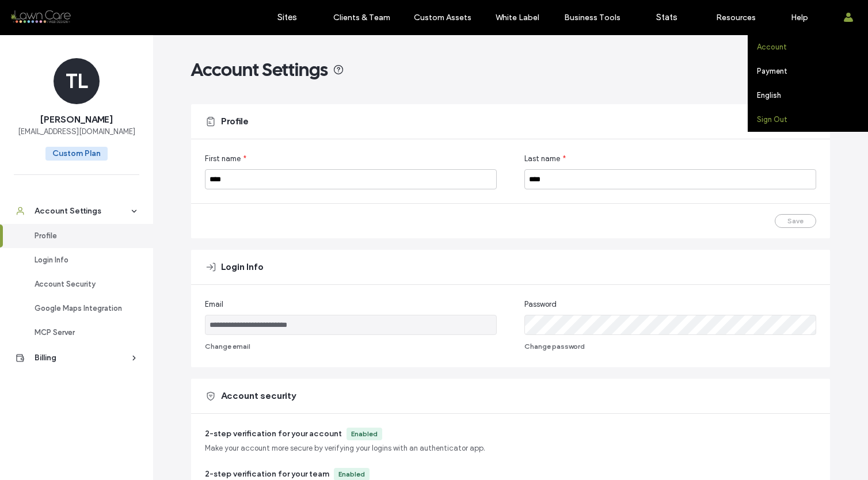 This screenshot has width=868, height=480. What do you see at coordinates (812, 119) in the screenshot?
I see `a: Sign Out` at bounding box center [812, 119].